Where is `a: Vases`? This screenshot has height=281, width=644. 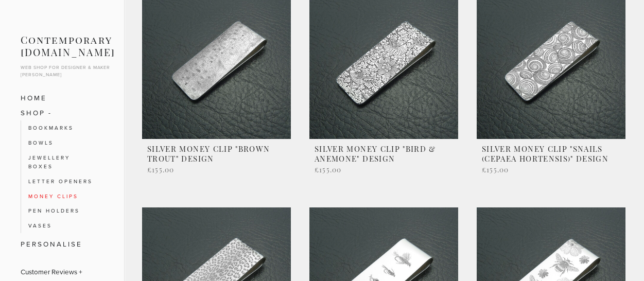
a: Vases is located at coordinates (62, 225).